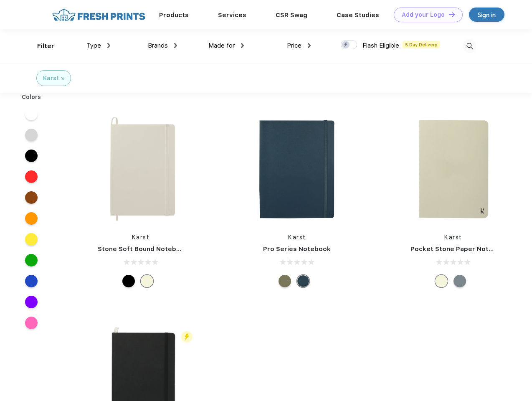  I want to click on a: Stone Soft Bound Notebook, so click(143, 249).